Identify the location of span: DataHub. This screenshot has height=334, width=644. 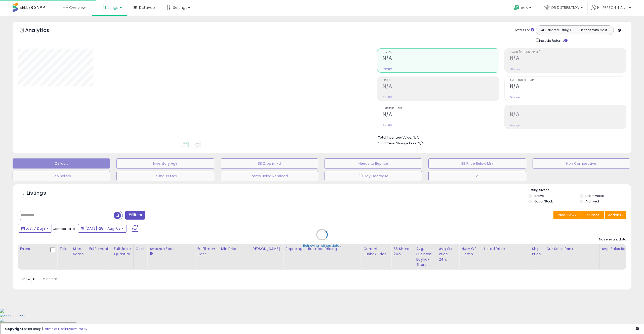
(147, 8).